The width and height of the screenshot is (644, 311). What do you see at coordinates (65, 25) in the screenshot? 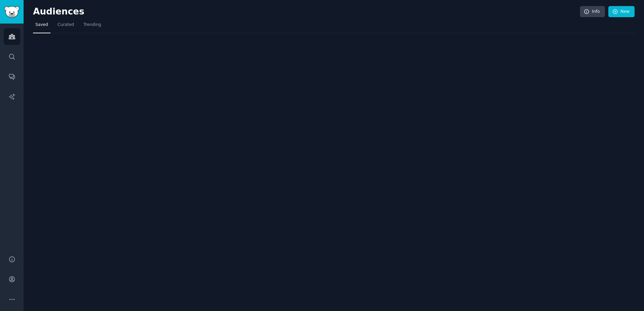
I see `span: Curated` at bounding box center [65, 25].